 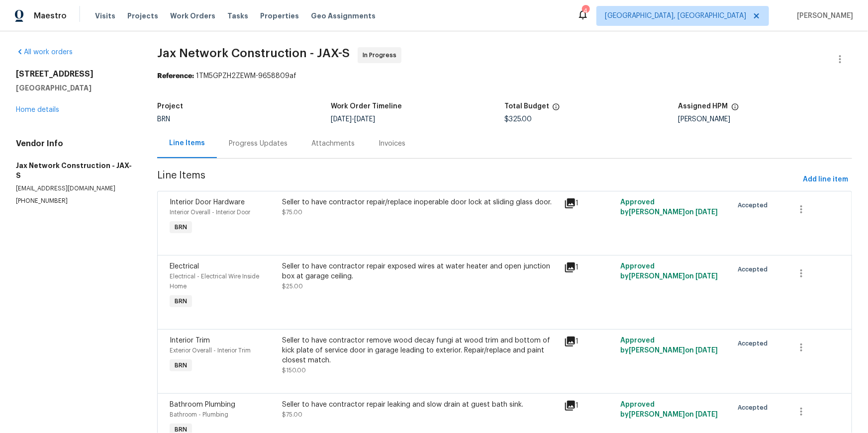 I want to click on span: The hpm assigned to this work order., so click(x=736, y=109).